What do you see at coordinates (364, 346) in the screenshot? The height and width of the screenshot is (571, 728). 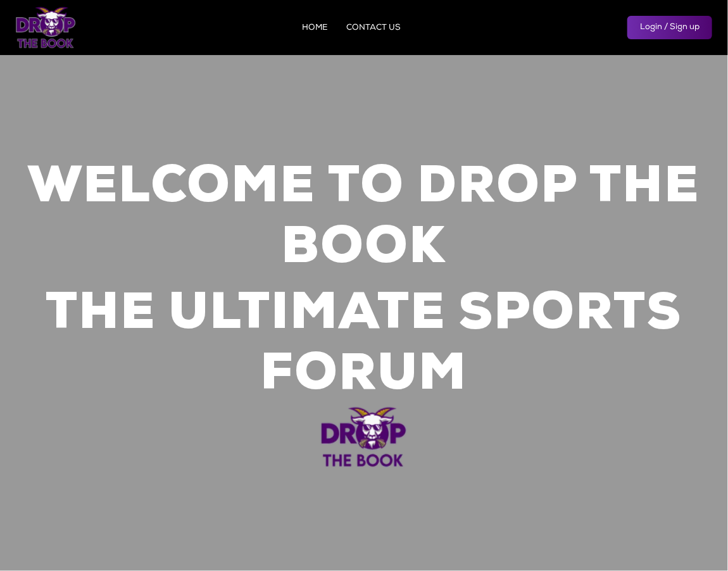 I see `h1: The Ultimate Sports Forum` at bounding box center [364, 346].